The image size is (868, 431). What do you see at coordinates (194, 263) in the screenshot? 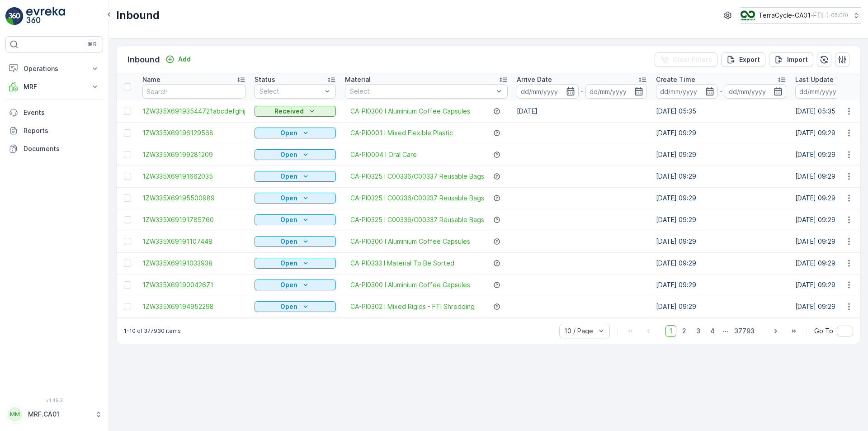
I see `a: 1ZW335X69191033938` at bounding box center [194, 263].